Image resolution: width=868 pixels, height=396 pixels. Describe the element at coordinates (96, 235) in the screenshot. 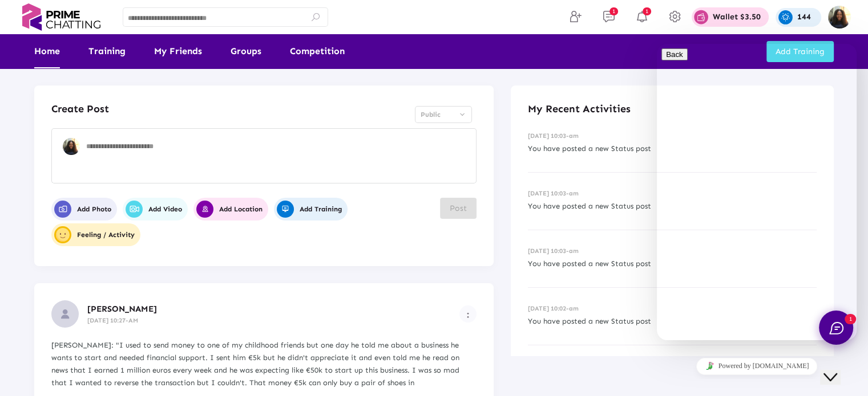

I see `button: user-profileFeeling / Activity` at that location.